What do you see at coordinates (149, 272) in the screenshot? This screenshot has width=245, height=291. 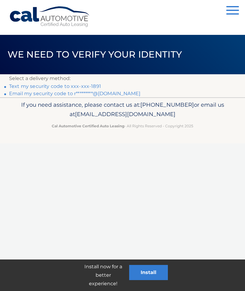 I see `button: Install` at bounding box center [149, 272].